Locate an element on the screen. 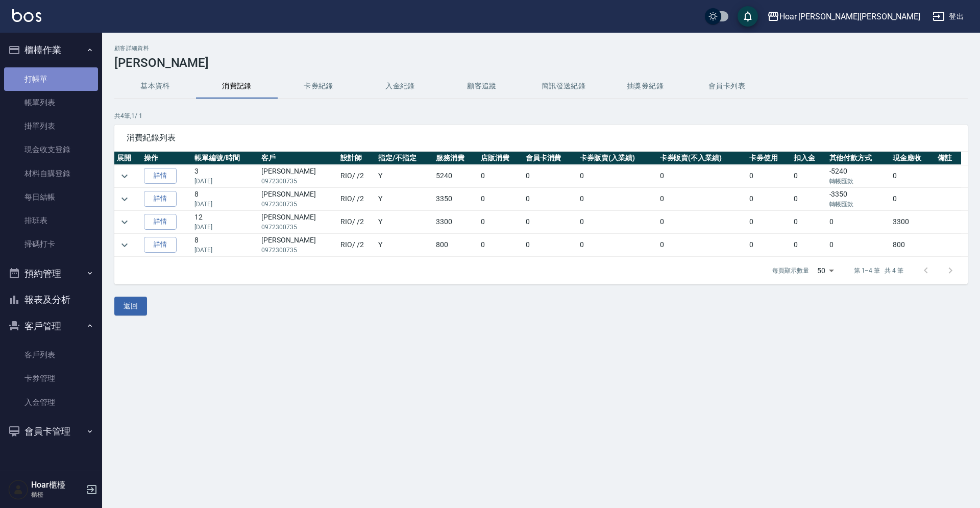 This screenshot has height=508, width=980. th: 帳單編號/時間 is located at coordinates (225, 158).